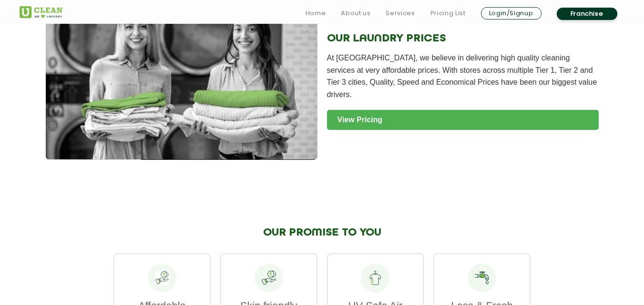  What do you see at coordinates (463, 120) in the screenshot?
I see `a: View Pricing` at bounding box center [463, 120].